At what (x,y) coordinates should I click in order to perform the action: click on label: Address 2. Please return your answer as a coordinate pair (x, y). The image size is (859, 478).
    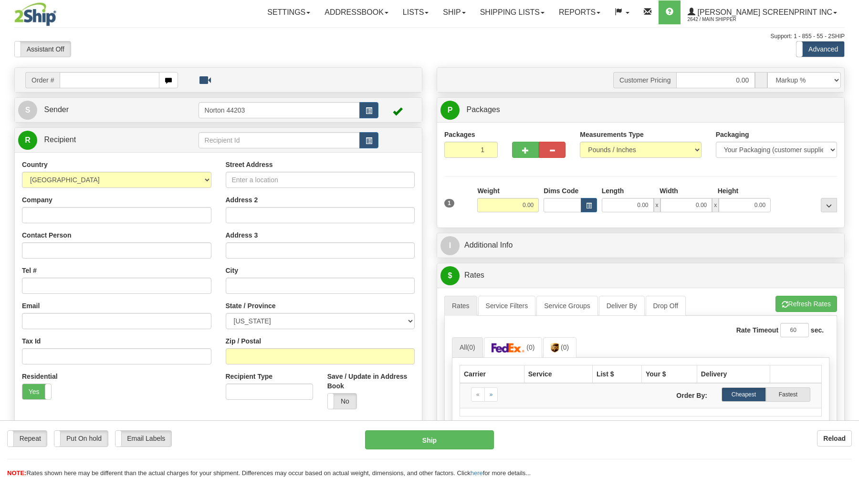
    Looking at the image, I should click on (242, 200).